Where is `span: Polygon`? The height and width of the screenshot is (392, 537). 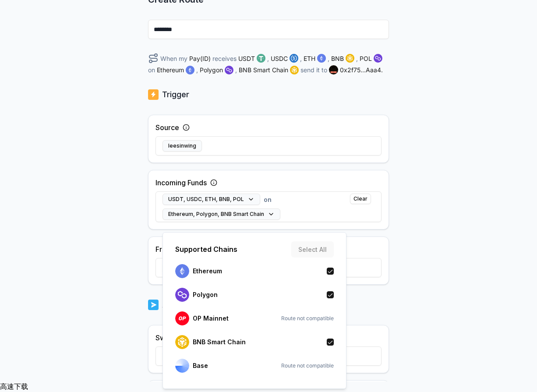
span: Polygon is located at coordinates (211, 69).